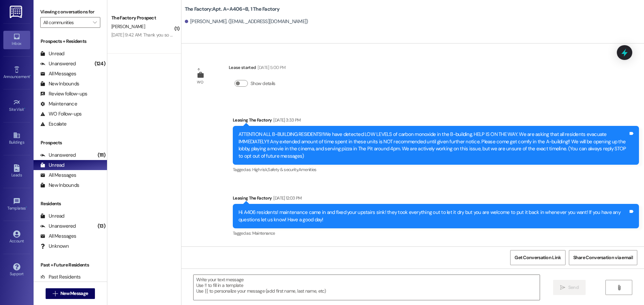 Image resolution: width=644 pixels, height=305 pixels. I want to click on a: Leads, so click(17, 171).